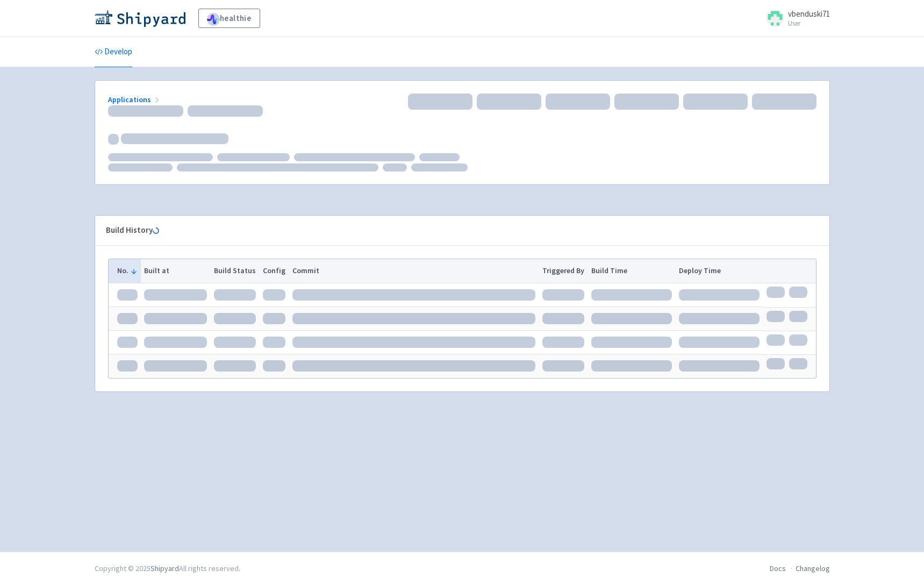 The height and width of the screenshot is (585, 924). Describe the element at coordinates (235, 271) in the screenshot. I see `th: Build Status` at that location.